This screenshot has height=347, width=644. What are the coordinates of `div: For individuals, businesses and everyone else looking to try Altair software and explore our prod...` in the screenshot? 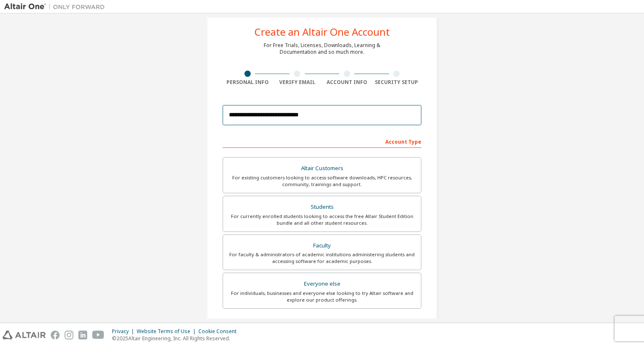 It's located at (322, 297).